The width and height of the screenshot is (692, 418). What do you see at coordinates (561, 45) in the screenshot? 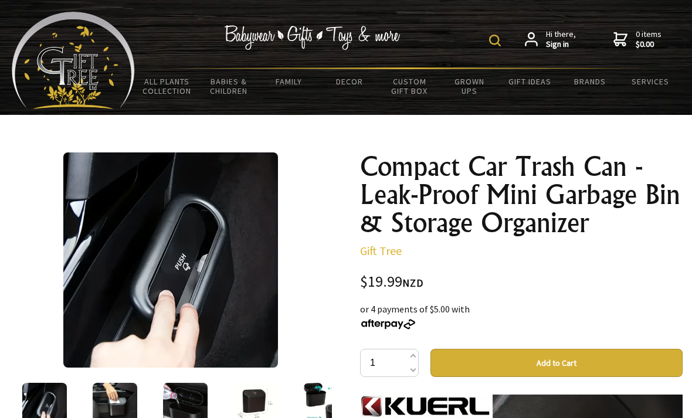
I see `strong: Sign in` at bounding box center [561, 45].